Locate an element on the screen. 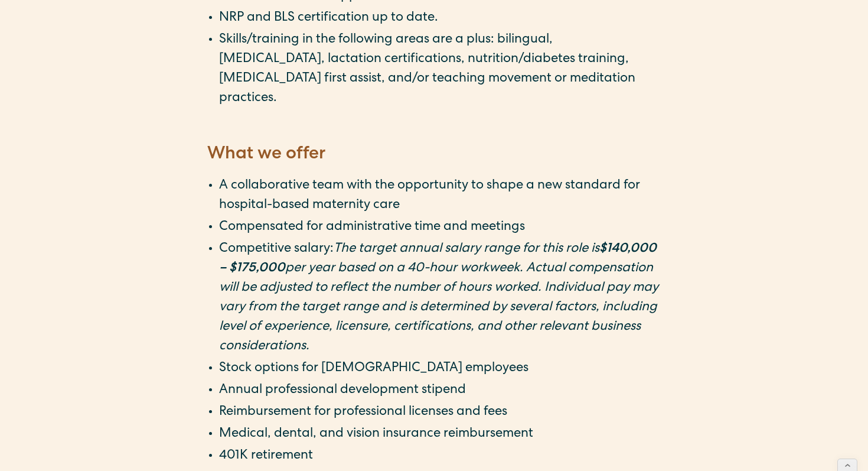 The image size is (868, 471). li: Competitive salary: is located at coordinates (440, 299).